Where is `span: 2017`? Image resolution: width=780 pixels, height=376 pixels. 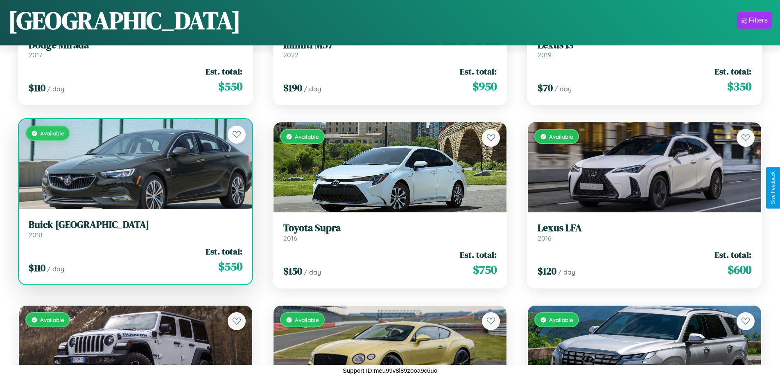
span: 2017 is located at coordinates (35, 55).